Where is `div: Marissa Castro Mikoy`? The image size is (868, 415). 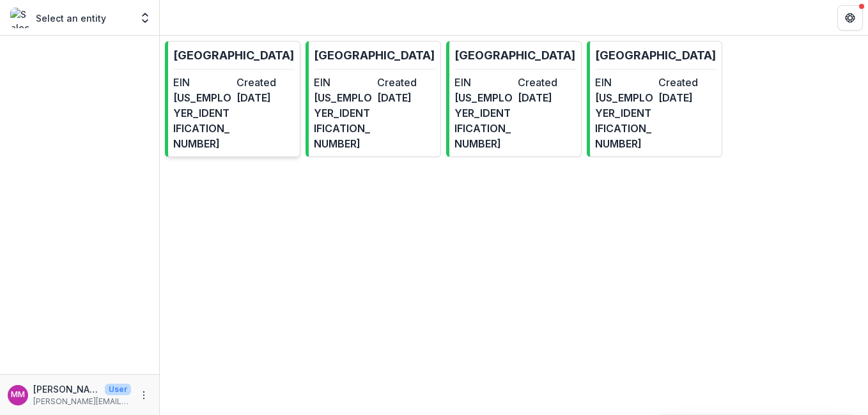
div: Marissa Castro Mikoy is located at coordinates (18, 395).